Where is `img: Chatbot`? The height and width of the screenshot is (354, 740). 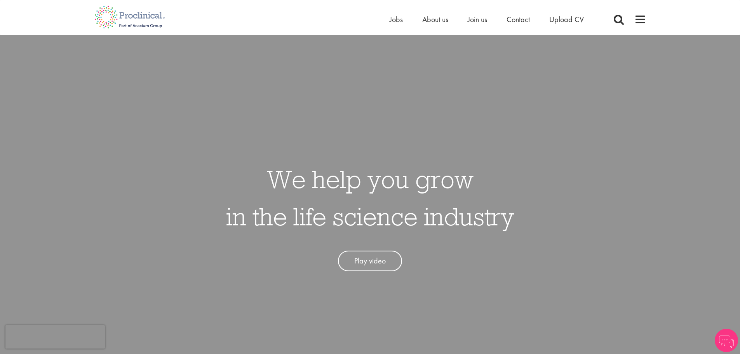
img: Chatbot is located at coordinates (726, 340).